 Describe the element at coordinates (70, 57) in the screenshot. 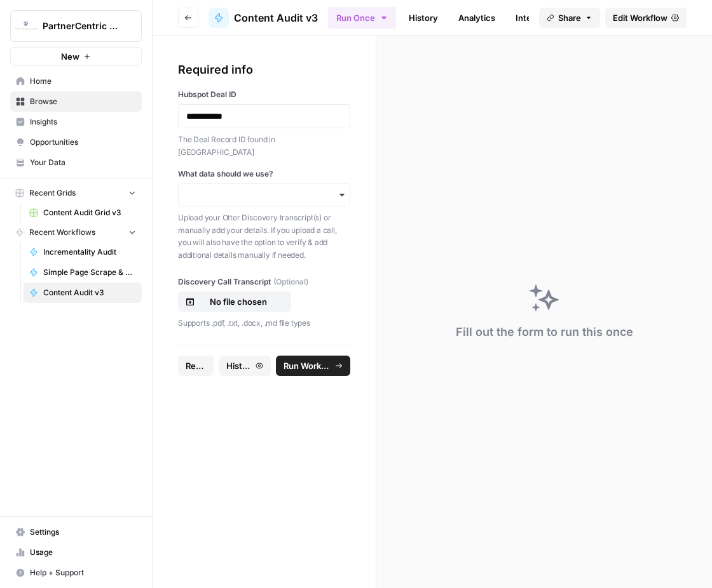

I see `span: New` at that location.